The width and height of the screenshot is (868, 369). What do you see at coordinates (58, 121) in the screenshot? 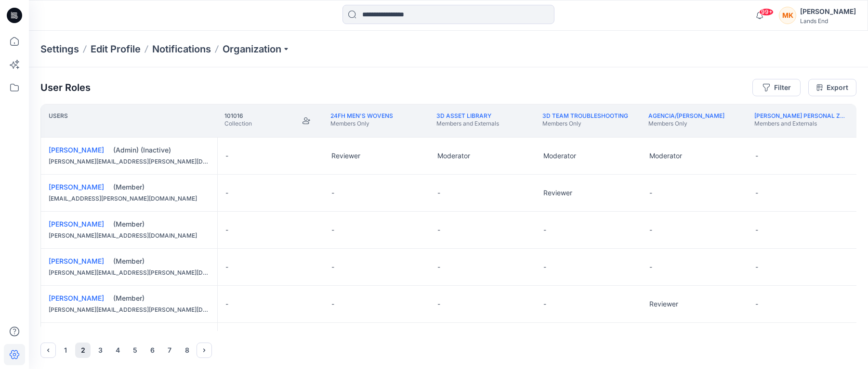
I see `p: Users` at bounding box center [58, 121].